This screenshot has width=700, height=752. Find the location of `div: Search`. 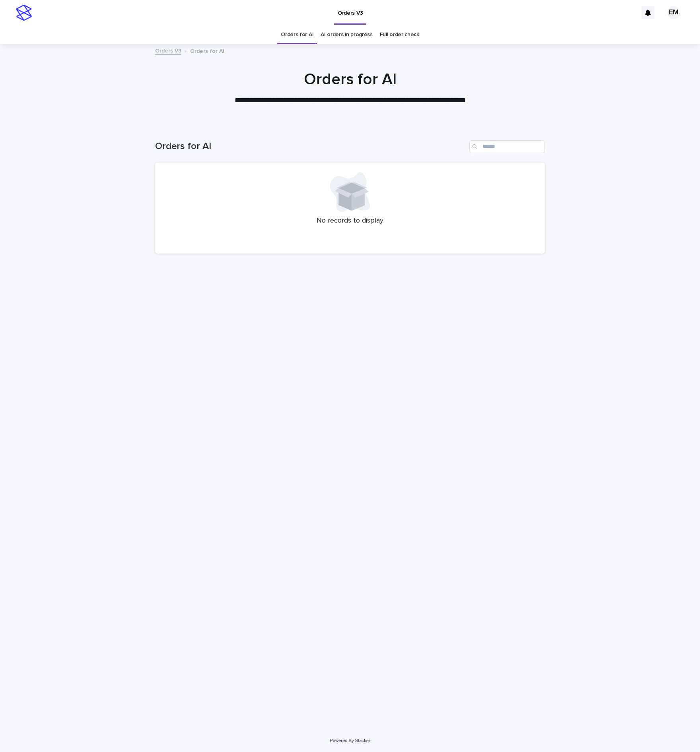

div: Search is located at coordinates (507, 147).